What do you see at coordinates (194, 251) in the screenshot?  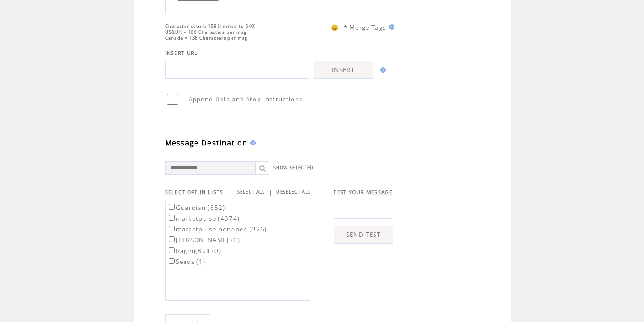 I see `label: RagingBull (0)` at bounding box center [194, 251].